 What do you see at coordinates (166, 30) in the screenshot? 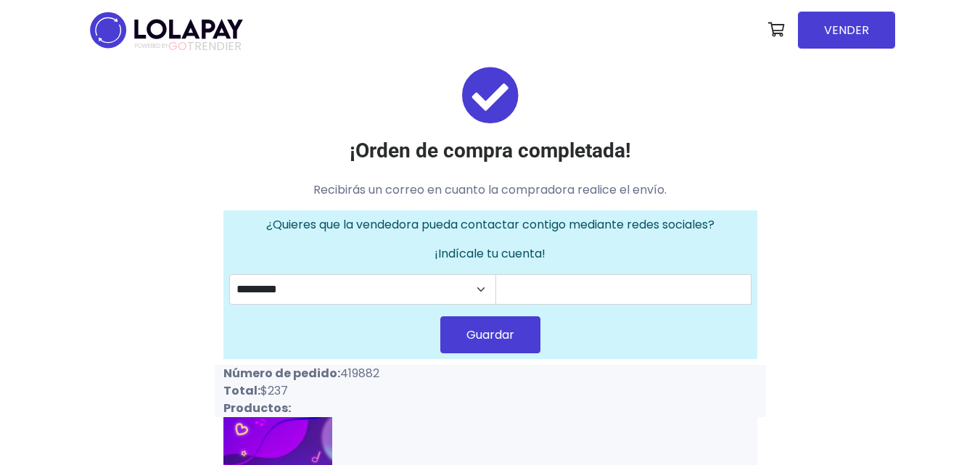
I see `img: logo` at bounding box center [166, 30].